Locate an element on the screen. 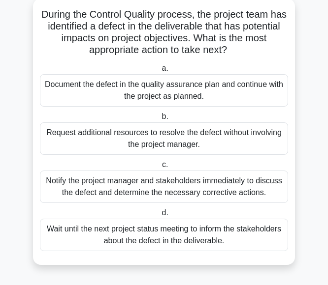  div: Notify the project manager and stakeholders immediately to discuss the defect and determine the n... is located at coordinates (164, 187).